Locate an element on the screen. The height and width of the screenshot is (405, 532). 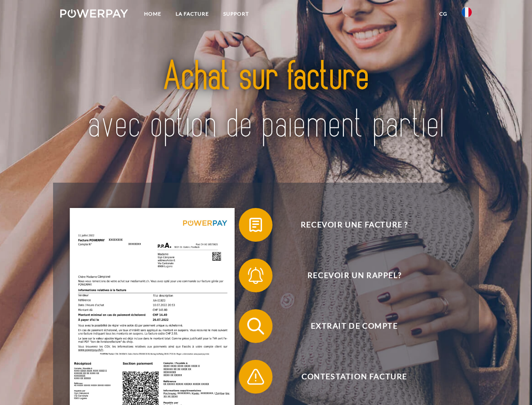
img: logo-powerpay-white.svg is located at coordinates (93, 14).